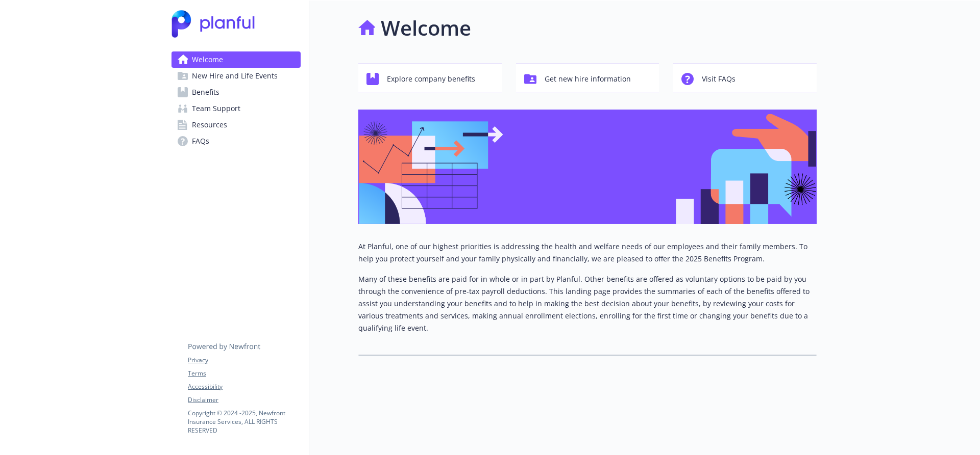  What do you see at coordinates (206, 92) in the screenshot?
I see `span: Benefits` at bounding box center [206, 92].